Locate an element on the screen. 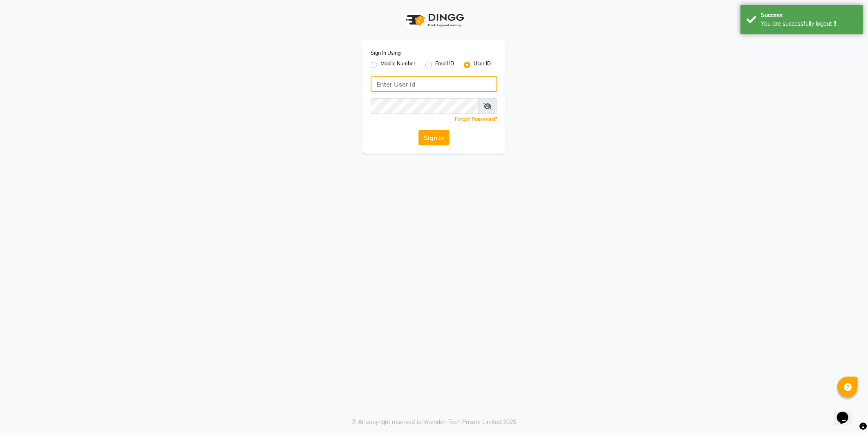 The height and width of the screenshot is (433, 868). a: Forgot Password? is located at coordinates (476, 119).